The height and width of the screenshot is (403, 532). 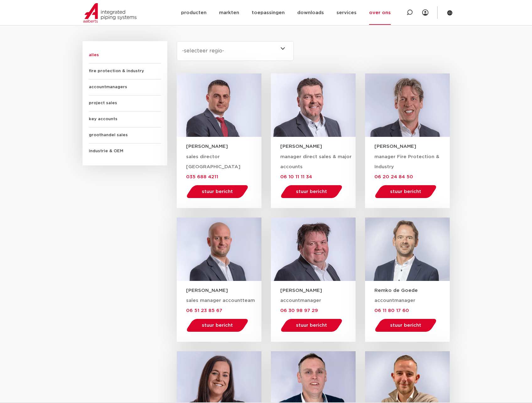 What do you see at coordinates (125, 103) in the screenshot?
I see `span: project sales` at bounding box center [125, 103].